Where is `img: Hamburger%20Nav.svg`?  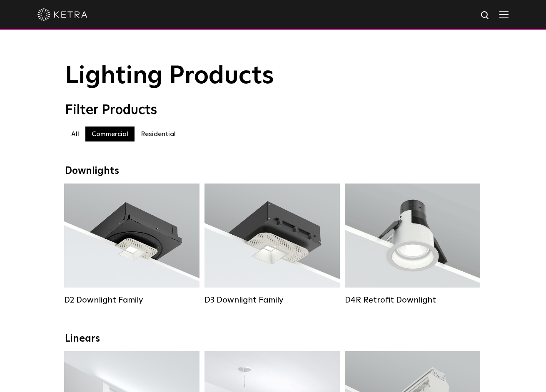 img: Hamburger%20Nav.svg is located at coordinates (504, 14).